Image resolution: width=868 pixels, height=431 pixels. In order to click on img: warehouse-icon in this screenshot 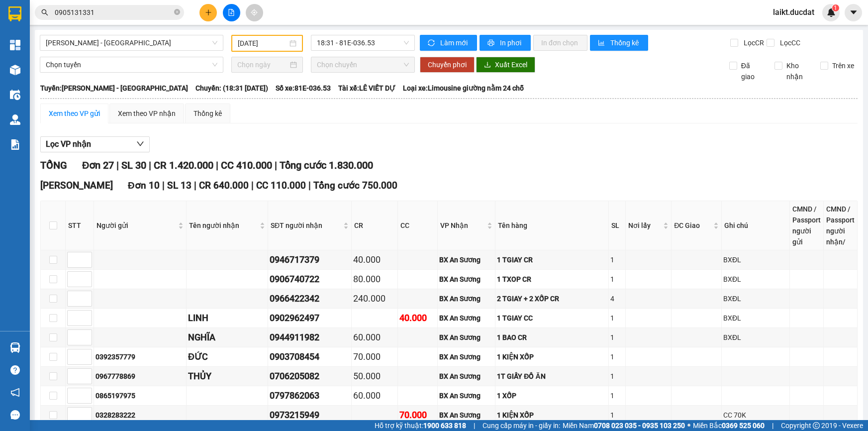, I will do `click(15, 95)`.